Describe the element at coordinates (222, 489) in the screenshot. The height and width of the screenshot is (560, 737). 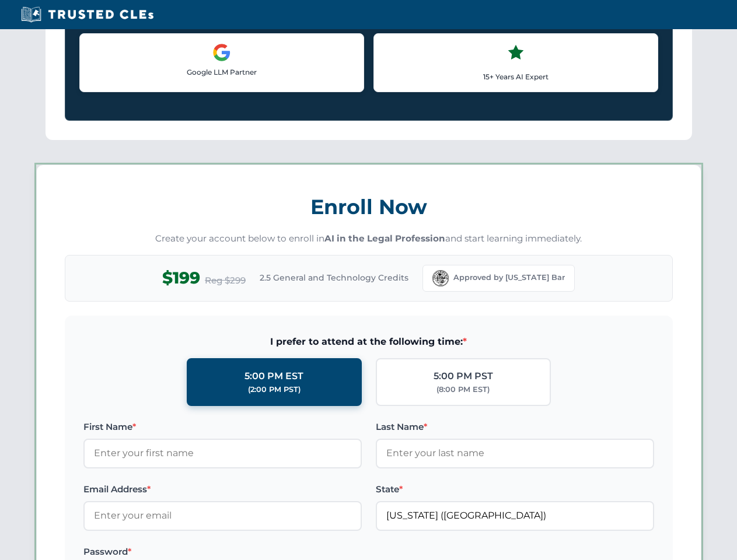
I see `label: Email Address` at that location.